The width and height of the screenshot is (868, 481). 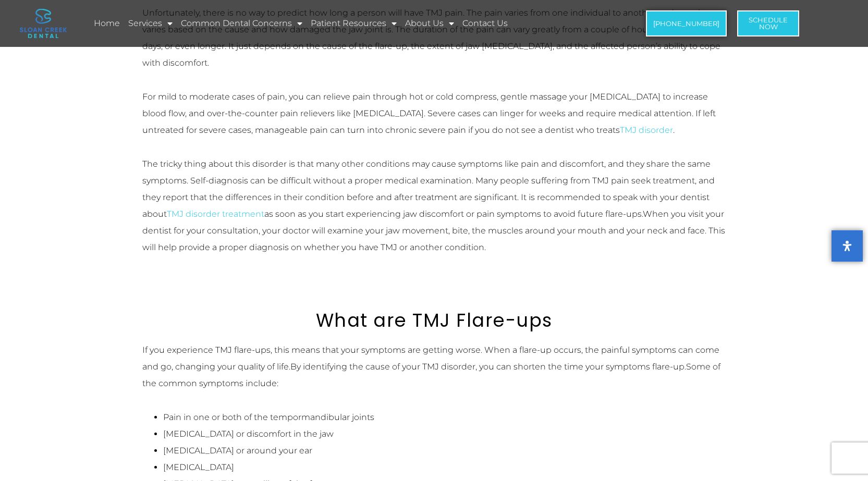 What do you see at coordinates (488, 366) in the screenshot?
I see `span: By identifying the cause of your TMJ disorder, you can shorten the time your symptoms flare-up.` at bounding box center [488, 366].